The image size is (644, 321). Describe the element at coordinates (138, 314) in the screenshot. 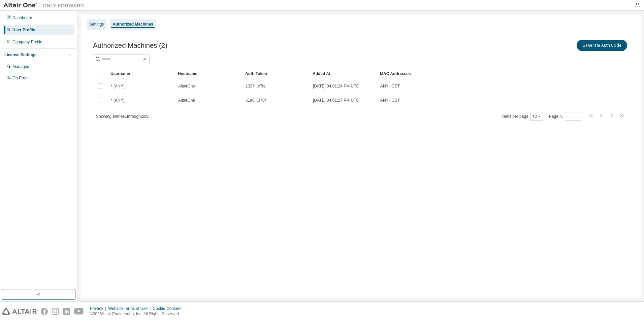

I see `p: © 2025 Altair Engineering, Inc. All Rights Reserved.` at that location.